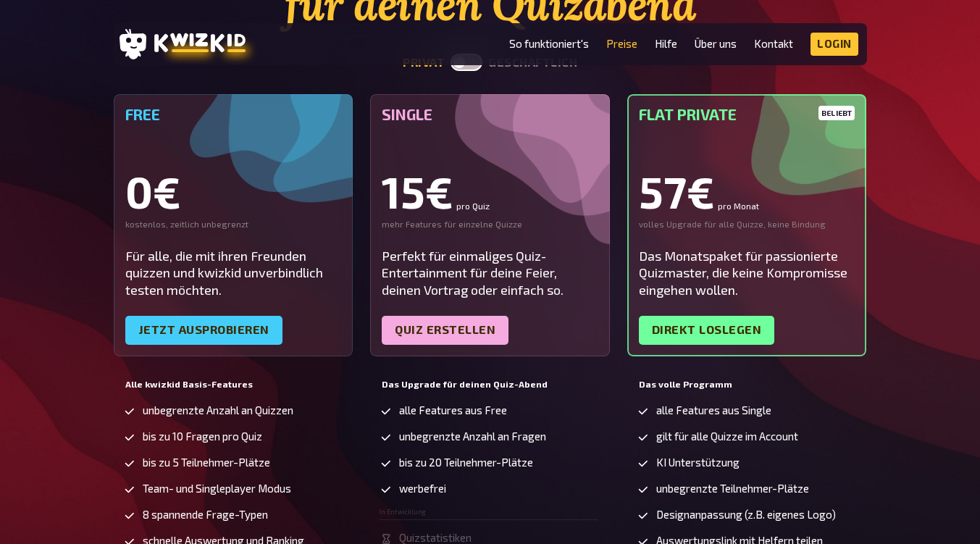 This screenshot has height=544, width=980. Describe the element at coordinates (622, 43) in the screenshot. I see `a: Preise` at that location.